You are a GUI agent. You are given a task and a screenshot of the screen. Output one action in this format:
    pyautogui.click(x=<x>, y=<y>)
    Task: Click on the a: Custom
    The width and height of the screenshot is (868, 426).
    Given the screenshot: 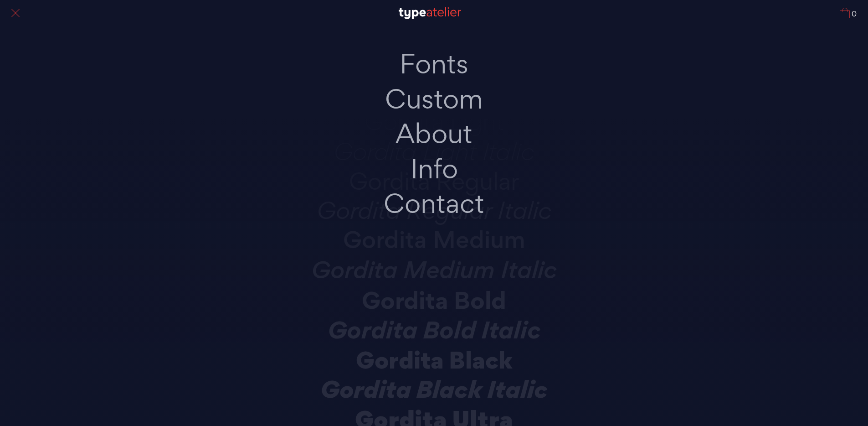 What is the action you would take?
    pyautogui.click(x=434, y=99)
    